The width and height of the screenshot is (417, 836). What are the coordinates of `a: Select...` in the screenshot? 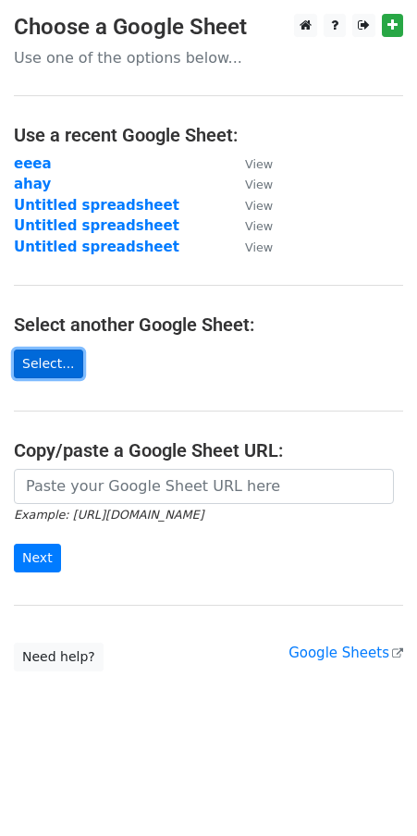 It's located at (48, 363).